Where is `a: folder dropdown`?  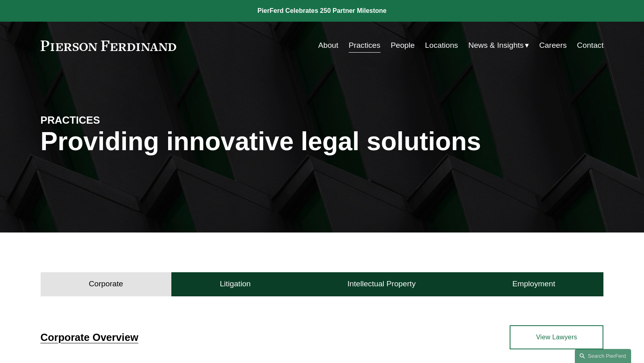
a: folder dropdown is located at coordinates (498, 45).